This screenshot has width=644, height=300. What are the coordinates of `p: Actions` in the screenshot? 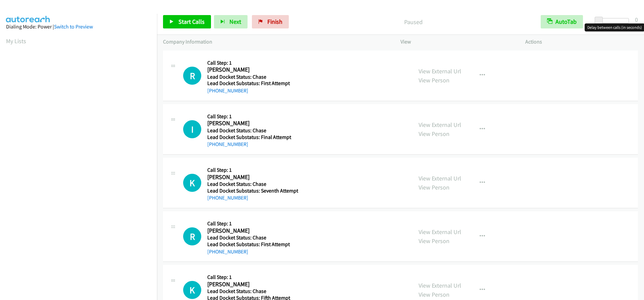 It's located at (582, 42).